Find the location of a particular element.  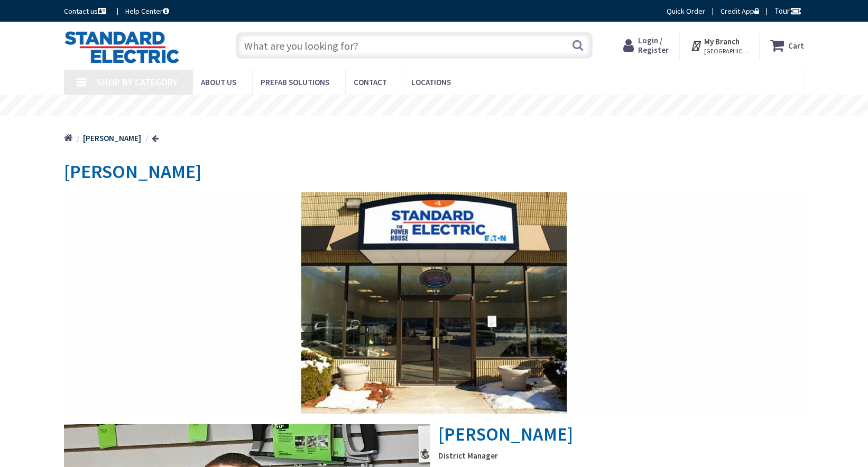

span: Prefab Solutions is located at coordinates (295, 82).